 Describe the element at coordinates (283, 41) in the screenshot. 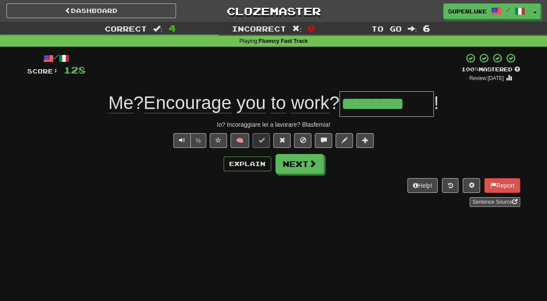

I see `strong: Fluency Fast Track` at that location.